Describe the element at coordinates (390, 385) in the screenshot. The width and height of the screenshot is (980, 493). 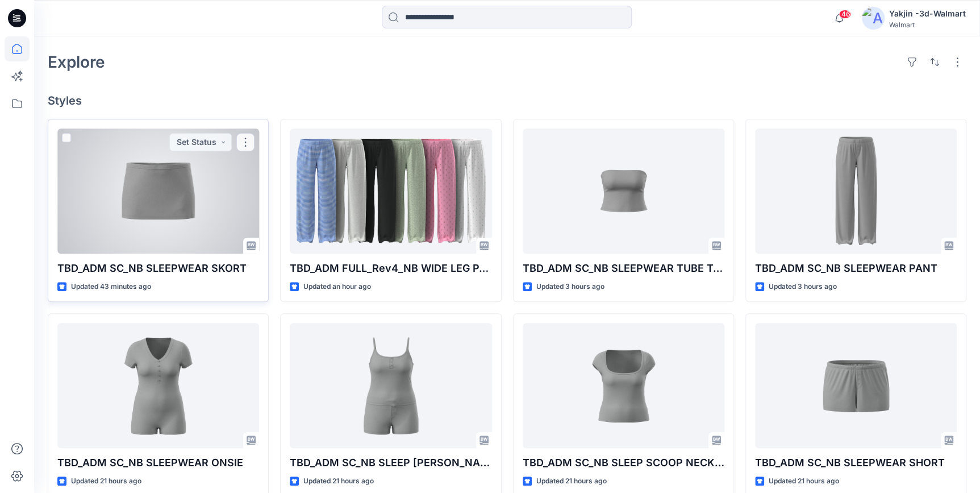
I see `a: TBD_ADM SC_NB SLEEP CAMI BOXER SET` at that location.